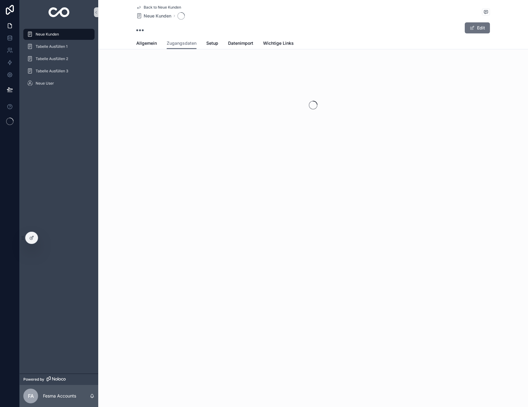  I want to click on a: Powered by, so click(59, 380).